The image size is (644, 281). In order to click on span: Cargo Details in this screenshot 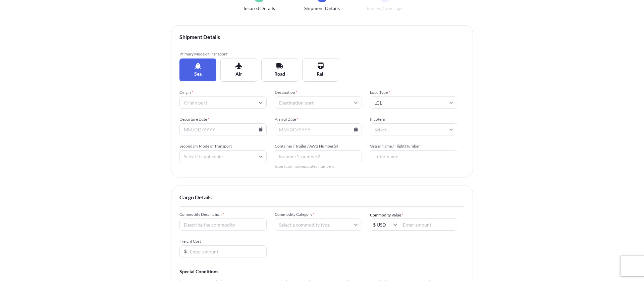, I will do `click(322, 197)`.